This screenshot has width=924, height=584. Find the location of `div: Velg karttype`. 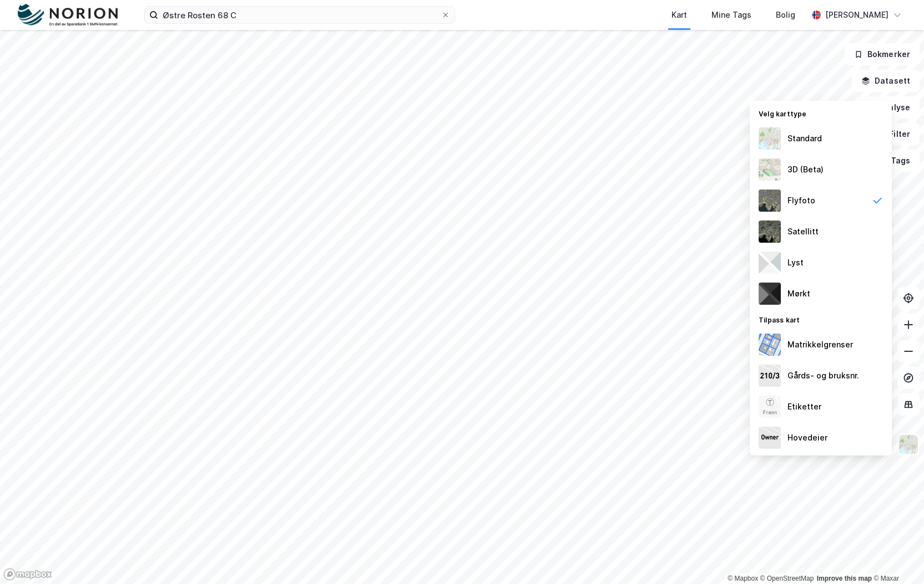

div: Velg karttype is located at coordinates (820, 113).